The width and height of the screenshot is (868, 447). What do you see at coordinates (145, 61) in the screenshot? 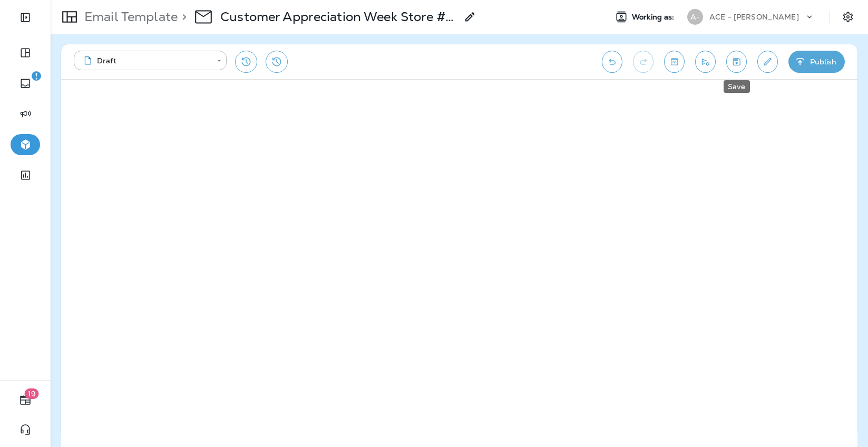
I see `div: Draft` at bounding box center [145, 61].